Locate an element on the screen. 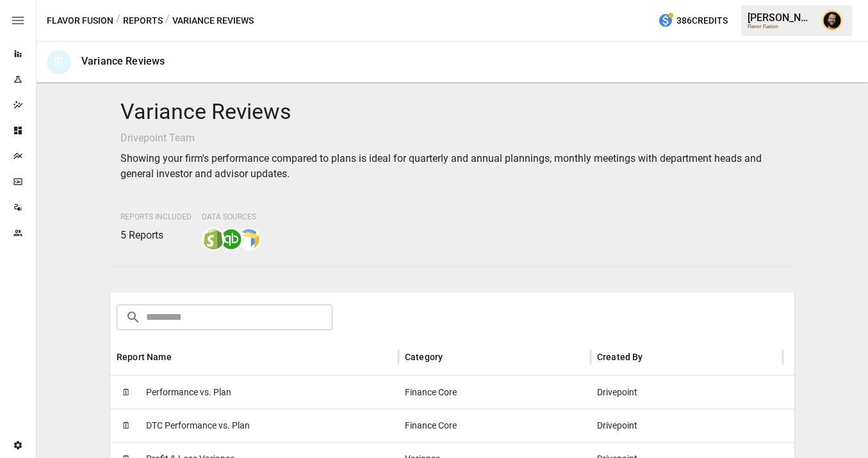 The image size is (868, 458). div: Ciaran Nugent is located at coordinates (832, 21).